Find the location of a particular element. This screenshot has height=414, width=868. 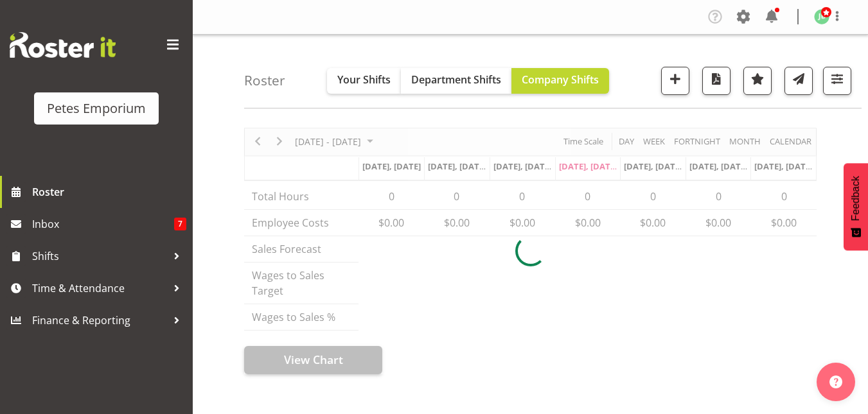

span: Roster is located at coordinates (109, 192).